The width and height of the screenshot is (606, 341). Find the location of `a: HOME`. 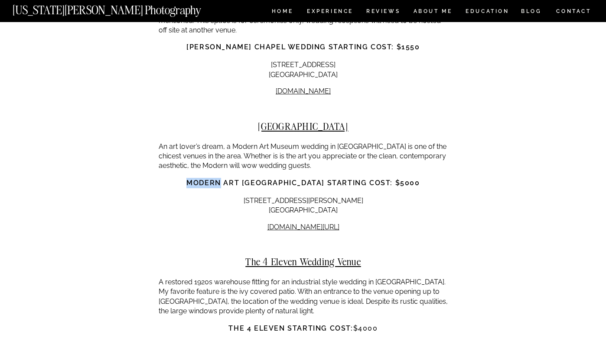

a: HOME is located at coordinates (282, 12).